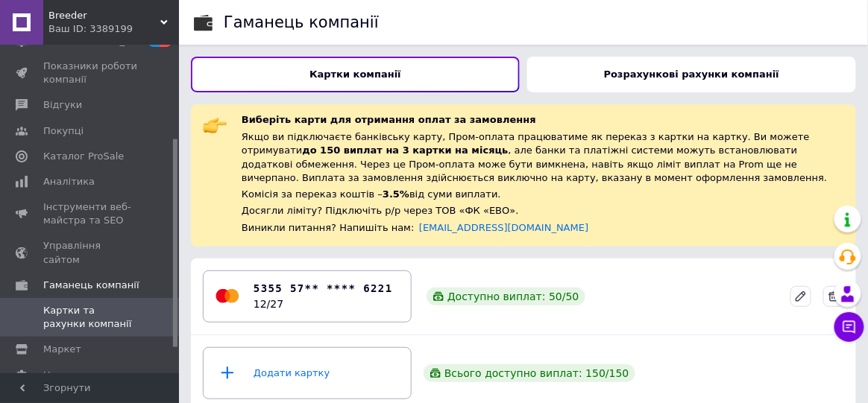 This screenshot has height=403, width=868. Describe the element at coordinates (63, 131) in the screenshot. I see `span: Покупці` at that location.